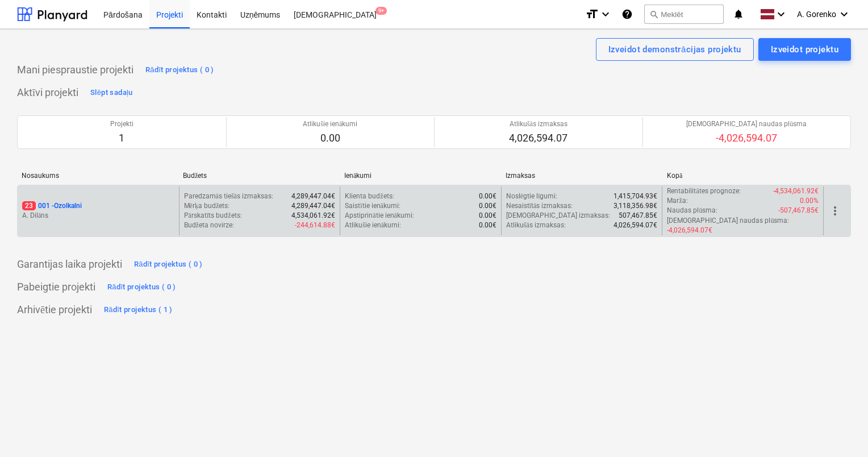 This screenshot has width=868, height=457. What do you see at coordinates (209, 225) in the screenshot?
I see `p: Budžeta novirze :` at bounding box center [209, 225].